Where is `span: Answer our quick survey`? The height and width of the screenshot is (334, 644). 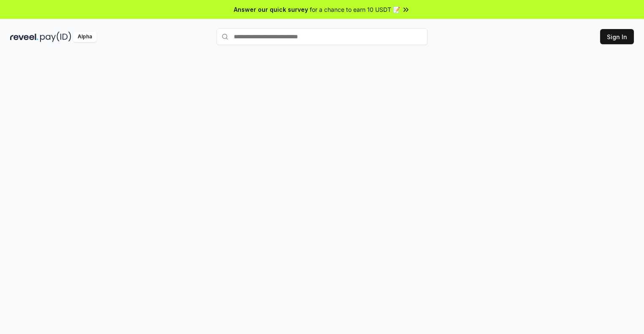
span: Answer our quick survey is located at coordinates (271, 9).